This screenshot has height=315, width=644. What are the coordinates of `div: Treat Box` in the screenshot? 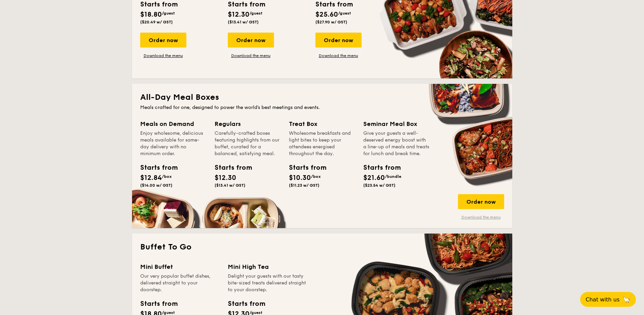 It's located at (322, 124).